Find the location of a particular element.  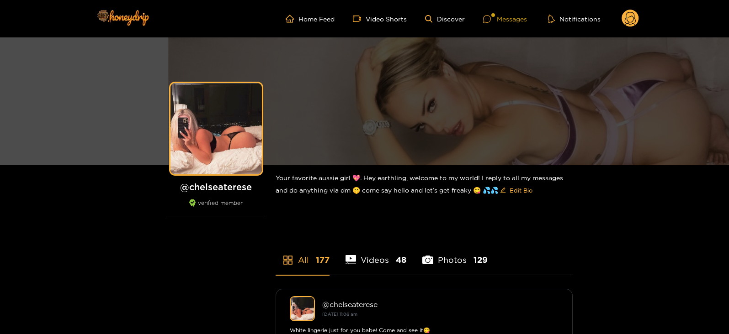

a: Home Feed is located at coordinates (310, 19).